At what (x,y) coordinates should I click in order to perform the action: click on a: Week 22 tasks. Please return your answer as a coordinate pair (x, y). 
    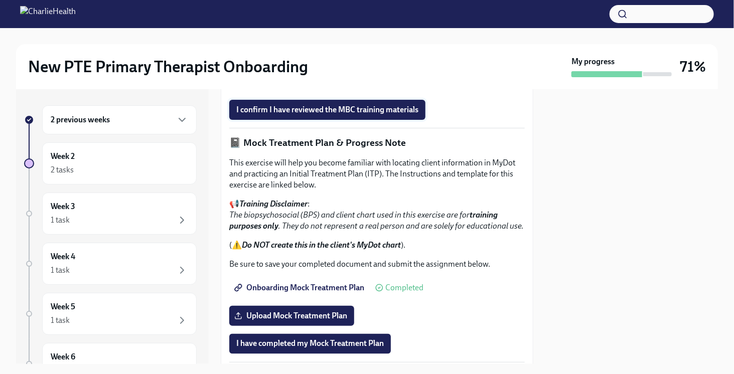
    Looking at the image, I should click on (110, 164).